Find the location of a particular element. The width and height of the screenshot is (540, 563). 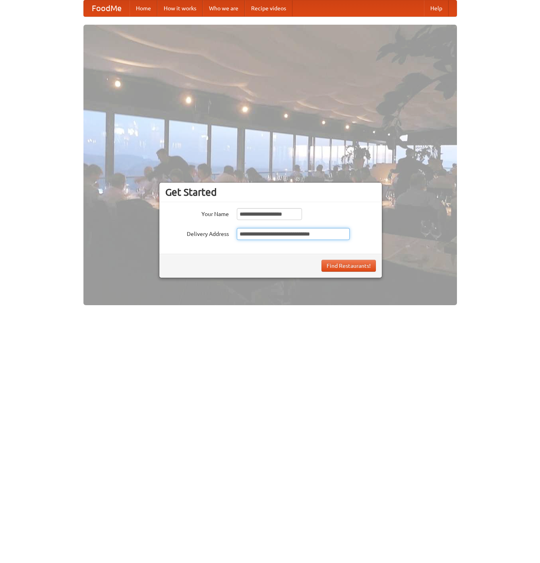

a: Recipe videos is located at coordinates (269, 8).